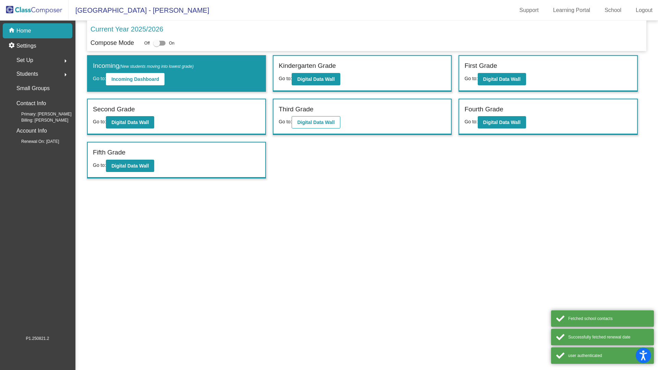  Describe the element at coordinates (27, 74) in the screenshot. I see `span: Students` at that location.